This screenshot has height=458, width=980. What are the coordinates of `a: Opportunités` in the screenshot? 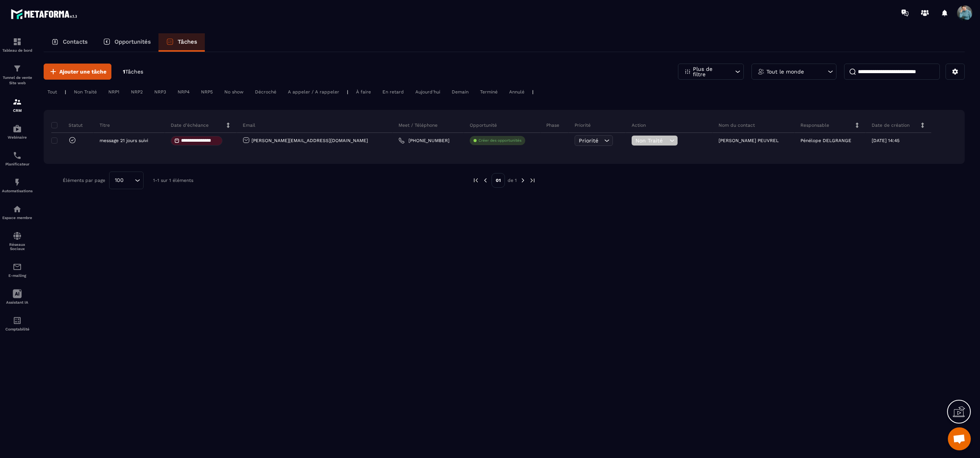 It's located at (127, 42).